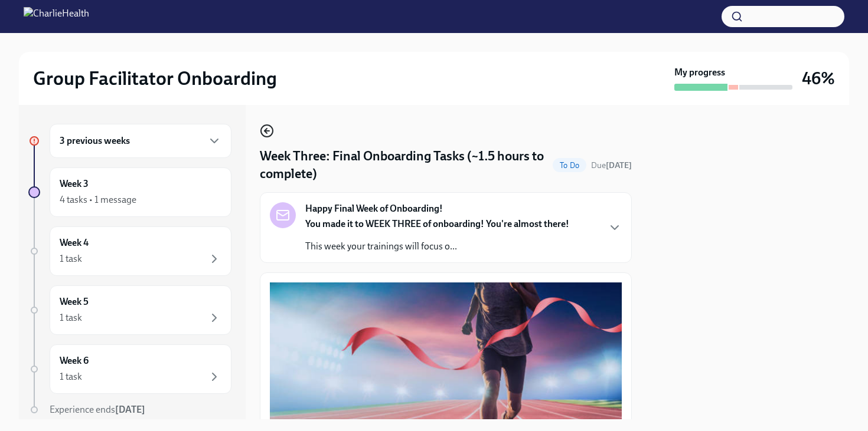 This screenshot has width=868, height=431. Describe the element at coordinates (818, 79) in the screenshot. I see `h3: 46%` at that location.